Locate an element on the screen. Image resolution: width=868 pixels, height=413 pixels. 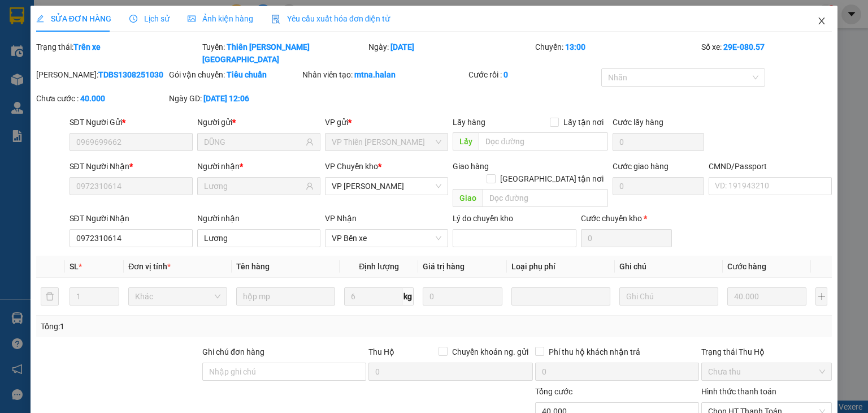
div: Gói vận chuyển: is located at coordinates (234, 74).